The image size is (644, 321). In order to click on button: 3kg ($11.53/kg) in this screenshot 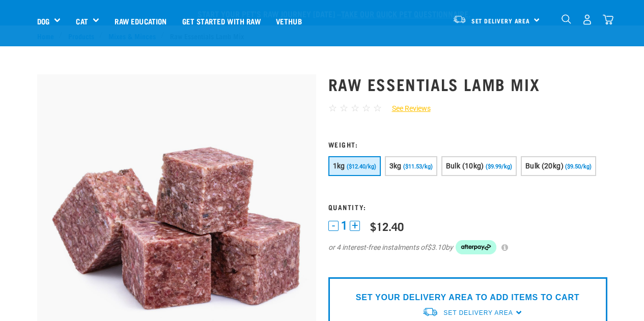, I will do `click(411, 166)`.